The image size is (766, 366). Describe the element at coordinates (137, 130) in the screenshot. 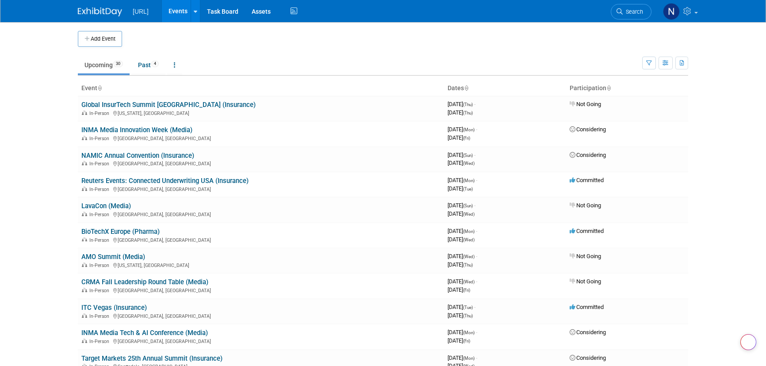

I see `a: INMA Media Innovation Week (Media)` at that location.